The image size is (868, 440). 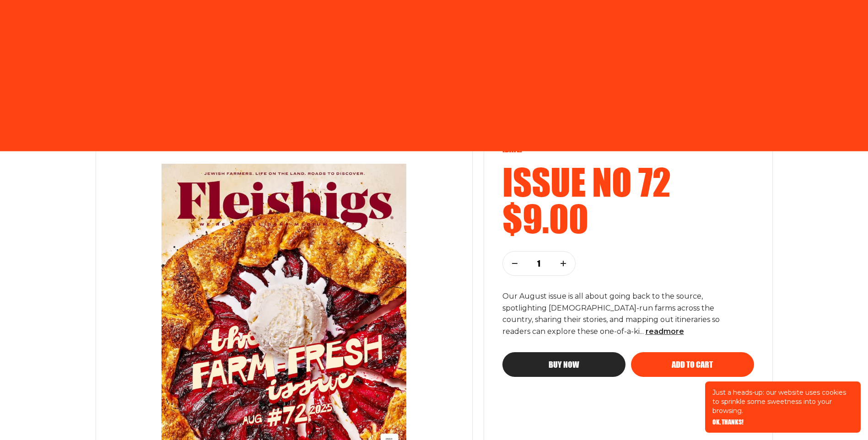 What do you see at coordinates (539, 263) in the screenshot?
I see `p: 1` at bounding box center [539, 263].